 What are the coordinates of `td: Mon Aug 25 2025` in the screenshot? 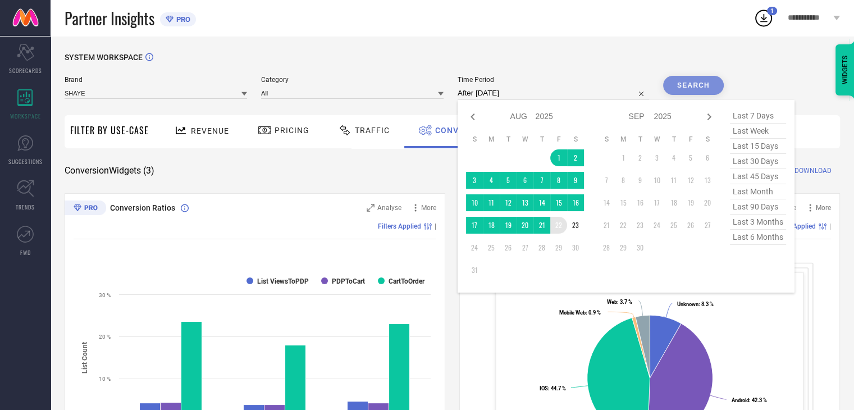 It's located at (491, 248).